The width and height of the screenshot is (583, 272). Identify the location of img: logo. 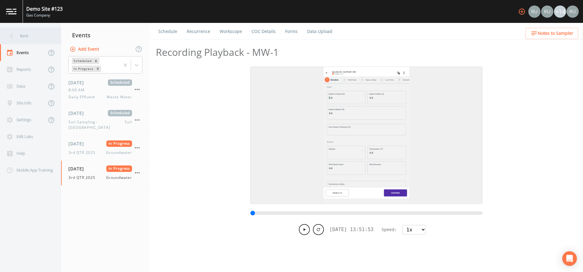
(11, 11).